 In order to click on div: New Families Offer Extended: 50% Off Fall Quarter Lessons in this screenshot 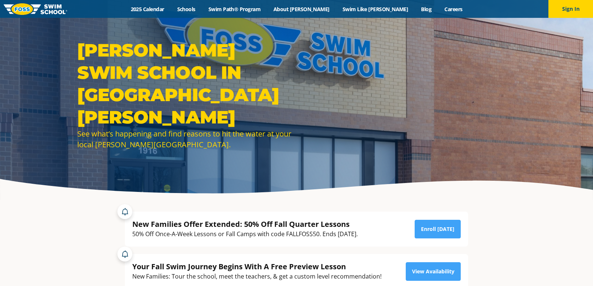, I will do `click(245, 224)`.